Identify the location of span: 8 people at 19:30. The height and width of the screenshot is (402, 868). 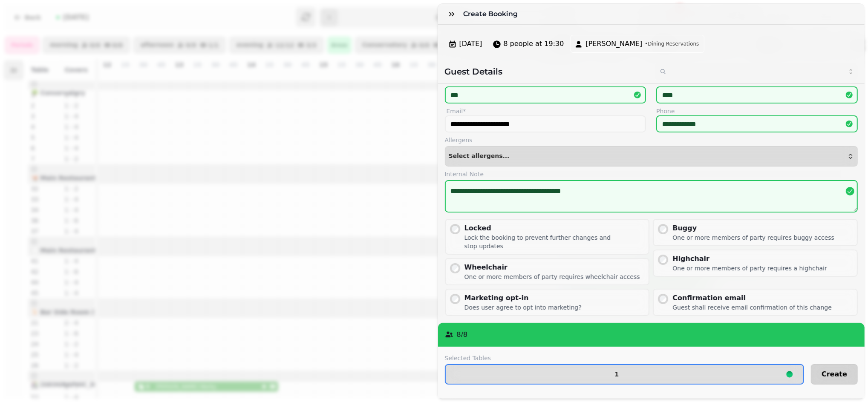
(534, 44).